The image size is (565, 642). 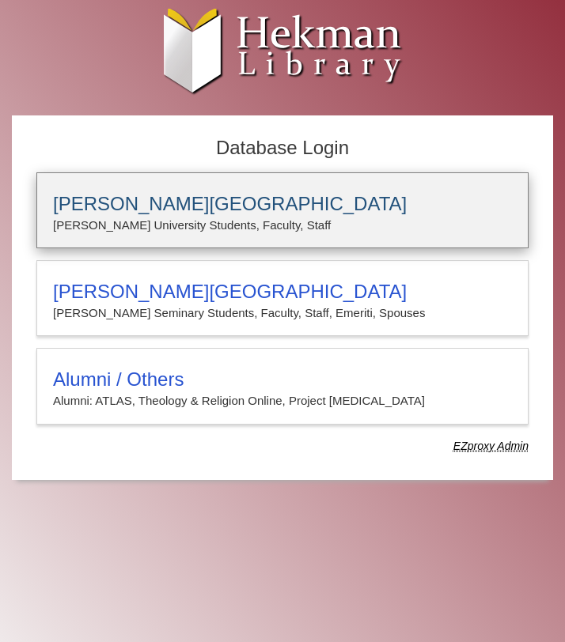 What do you see at coordinates (490, 446) in the screenshot?
I see `dfn: Use Alumni login` at bounding box center [490, 446].